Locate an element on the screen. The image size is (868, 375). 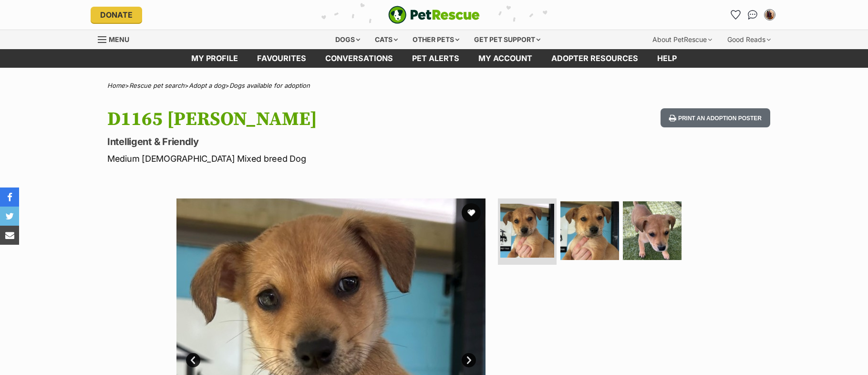
div: Get pet support is located at coordinates (507, 39).